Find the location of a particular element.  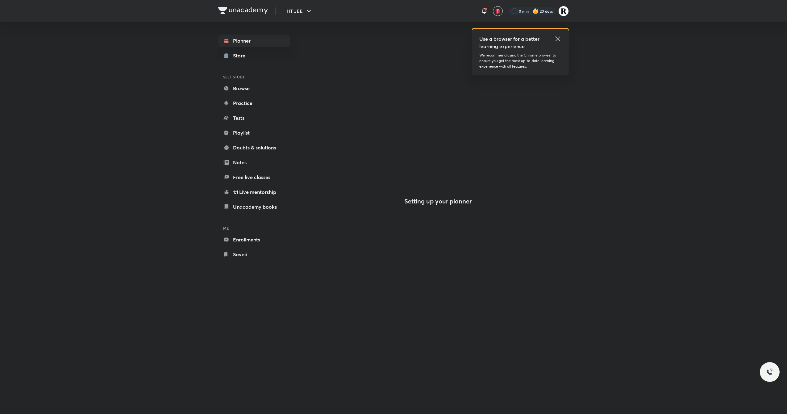

a: Store is located at coordinates (254, 56).